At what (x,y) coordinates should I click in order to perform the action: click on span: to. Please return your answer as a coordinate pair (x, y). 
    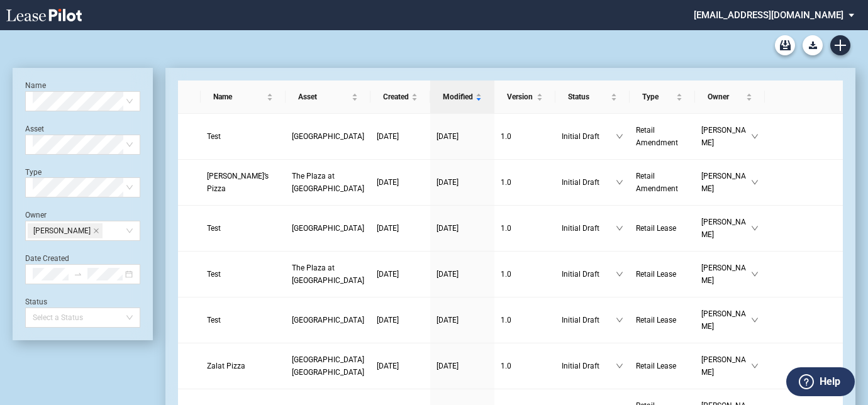
    Looking at the image, I should click on (78, 275).